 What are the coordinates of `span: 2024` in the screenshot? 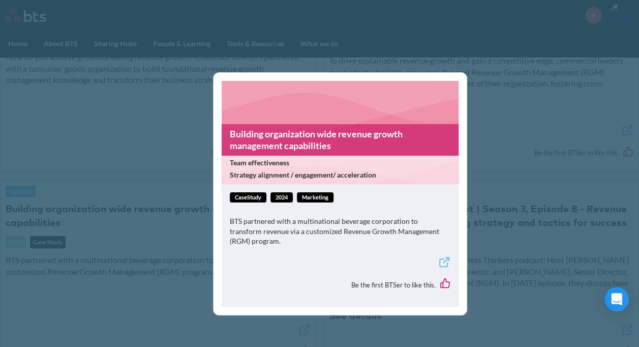 It's located at (282, 197).